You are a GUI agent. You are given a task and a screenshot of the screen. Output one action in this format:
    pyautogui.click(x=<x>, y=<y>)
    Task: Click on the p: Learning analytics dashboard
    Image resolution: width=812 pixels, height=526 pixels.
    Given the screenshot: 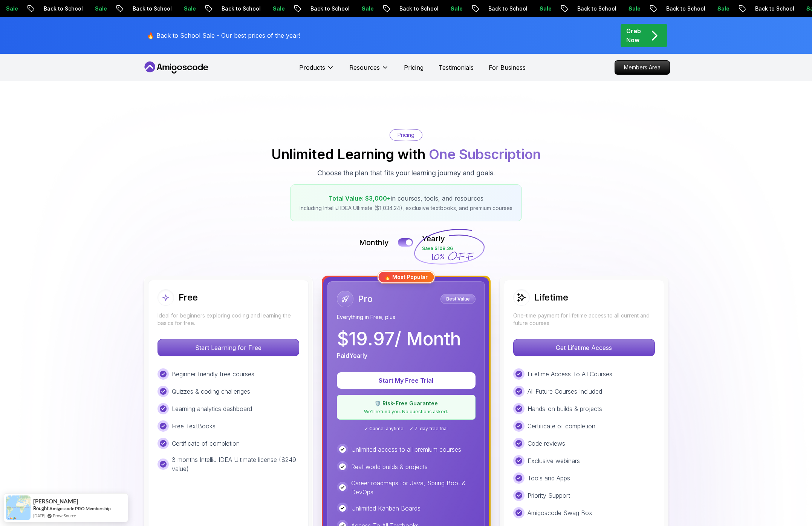 What is the action you would take?
    pyautogui.click(x=212, y=409)
    